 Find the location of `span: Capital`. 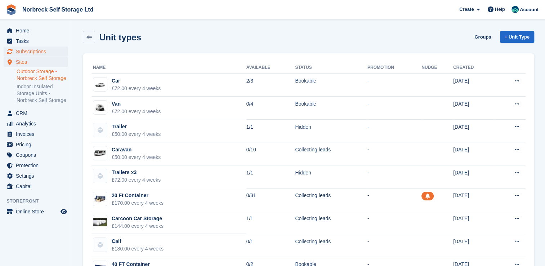

span: Capital is located at coordinates (37, 186).